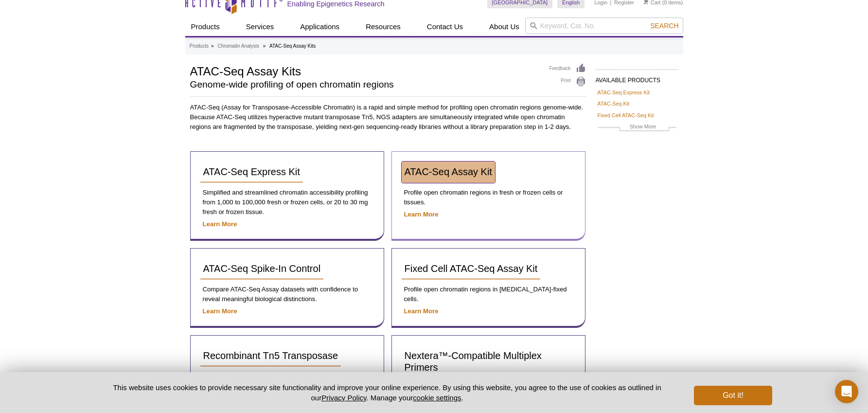 This screenshot has height=413, width=868. What do you see at coordinates (488, 197) in the screenshot?
I see `p: Profile open chromatin regions in fresh or frozen cells or tissues.` at bounding box center [488, 197].